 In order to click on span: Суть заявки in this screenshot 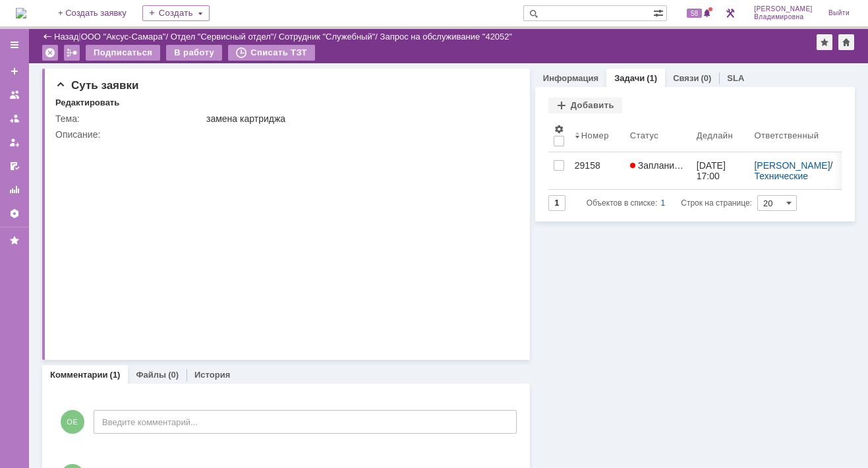, I will do `click(97, 85)`.